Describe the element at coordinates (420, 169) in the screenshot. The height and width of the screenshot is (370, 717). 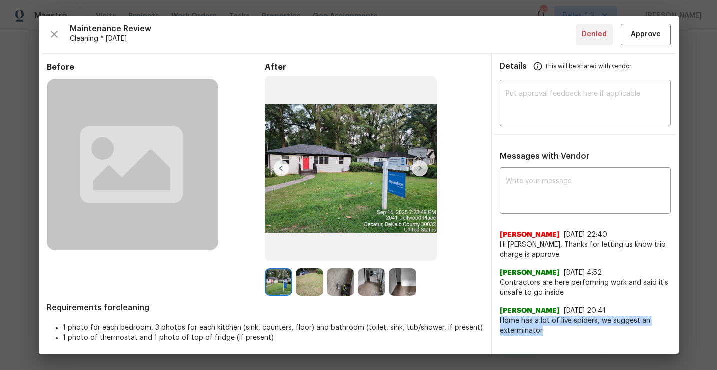
I see `img: right-chevron-button-url` at that location.